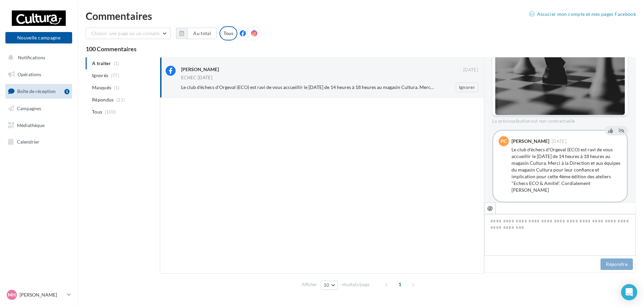 The height and width of the screenshot is (307, 644). Describe the element at coordinates (400, 284) in the screenshot. I see `span: 1` at that location.